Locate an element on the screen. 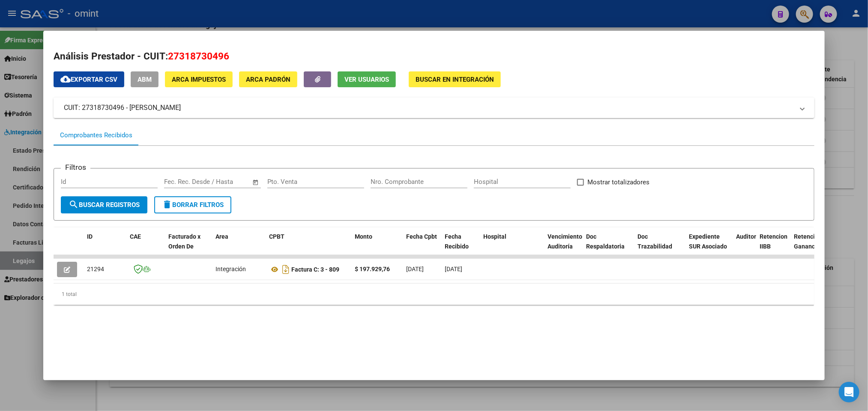 This screenshot has width=868, height=411. span: Ver Usuarios is located at coordinates (367, 79).